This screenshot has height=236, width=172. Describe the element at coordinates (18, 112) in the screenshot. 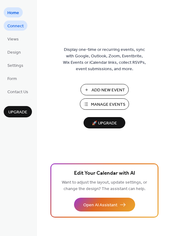

I see `span: Upgrade` at that location.